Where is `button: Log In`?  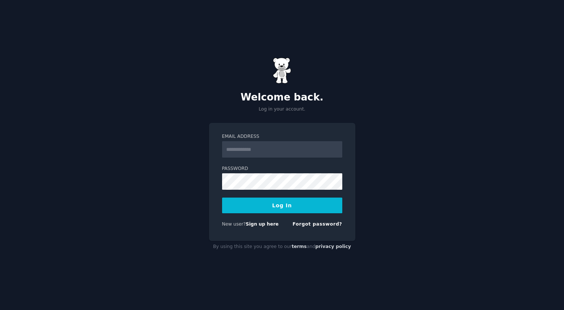
button: Log In is located at coordinates (282, 205).